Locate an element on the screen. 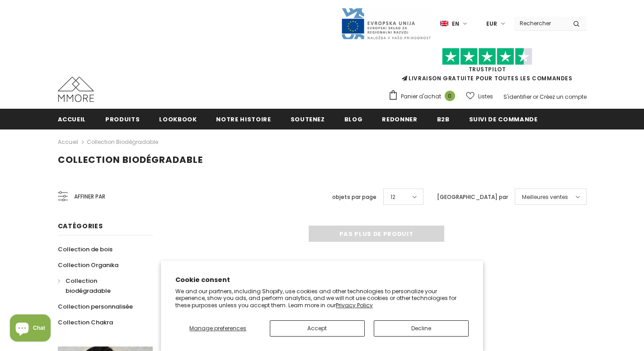 The width and height of the screenshot is (644, 351). button: Accept is located at coordinates (318, 328).